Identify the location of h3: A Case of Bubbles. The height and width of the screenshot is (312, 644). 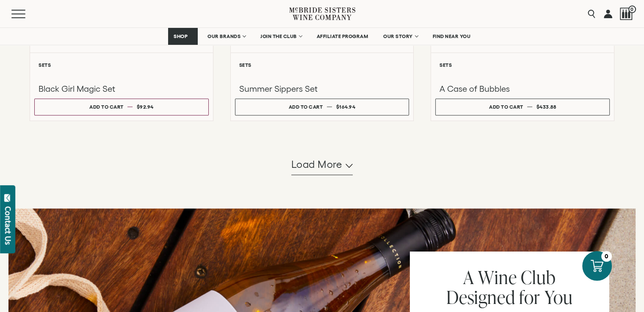
(523, 89).